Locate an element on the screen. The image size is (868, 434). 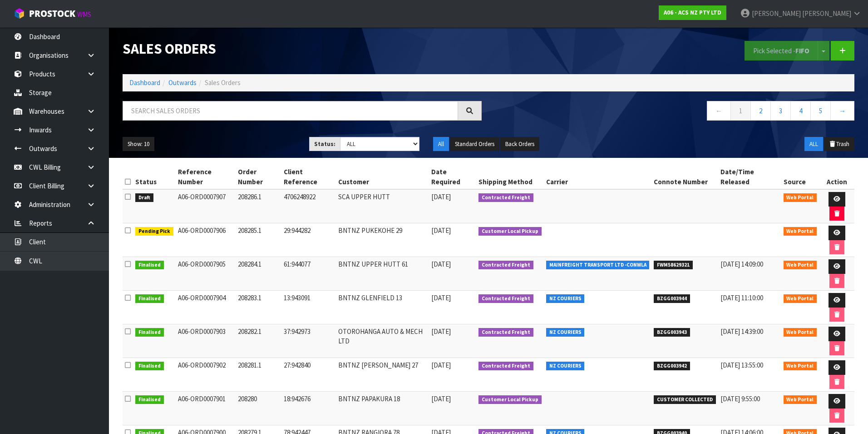
td: A06-ORD0007907 is located at coordinates (206, 206).